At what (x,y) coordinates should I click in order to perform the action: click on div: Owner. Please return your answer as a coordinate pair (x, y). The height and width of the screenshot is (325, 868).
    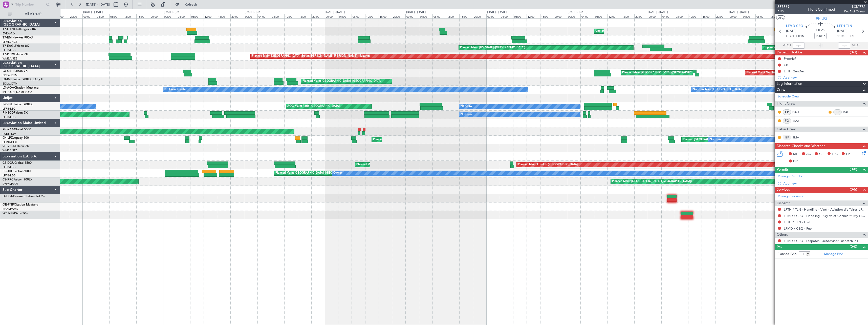
    Looking at the image, I should click on (338, 173).